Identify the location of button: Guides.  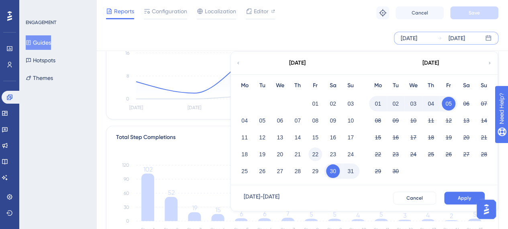
(38, 43).